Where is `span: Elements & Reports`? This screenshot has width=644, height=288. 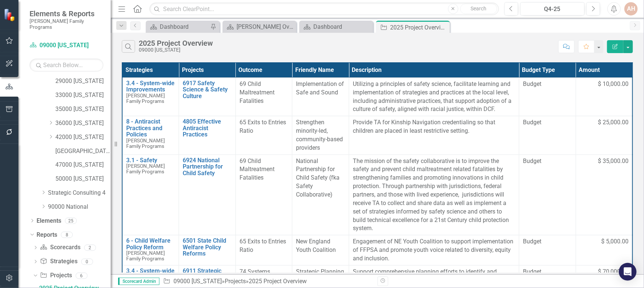
span: Elements & Reports is located at coordinates (67, 14).